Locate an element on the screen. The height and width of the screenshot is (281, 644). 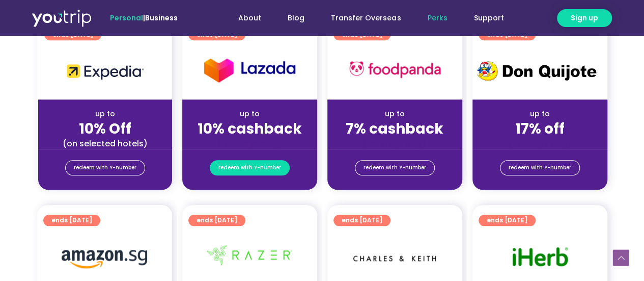
a: Support is located at coordinates (488, 18).